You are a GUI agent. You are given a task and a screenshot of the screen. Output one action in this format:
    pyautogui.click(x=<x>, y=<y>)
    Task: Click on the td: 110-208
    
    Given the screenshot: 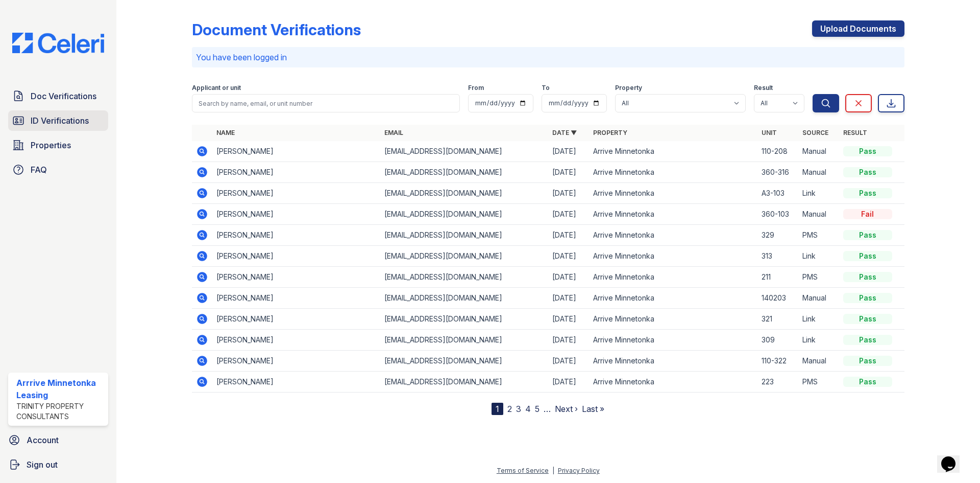 What is the action you would take?
    pyautogui.click(x=778, y=151)
    